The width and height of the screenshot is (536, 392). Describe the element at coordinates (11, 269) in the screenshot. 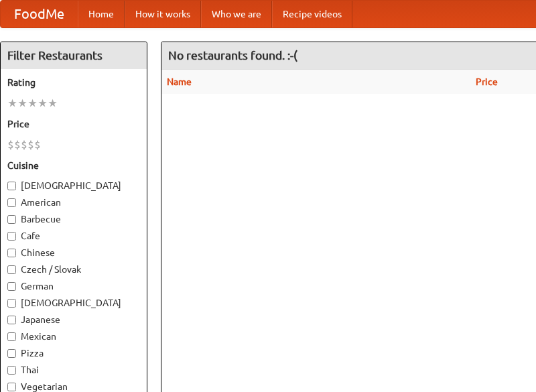

I see `input: Czech / Slovak` at that location.